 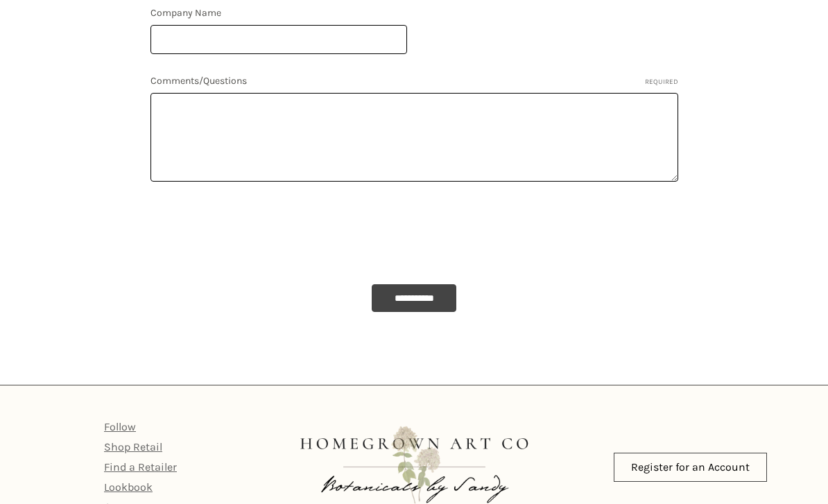 What do you see at coordinates (129, 486) in the screenshot?
I see `a: Lookbook` at bounding box center [129, 486].